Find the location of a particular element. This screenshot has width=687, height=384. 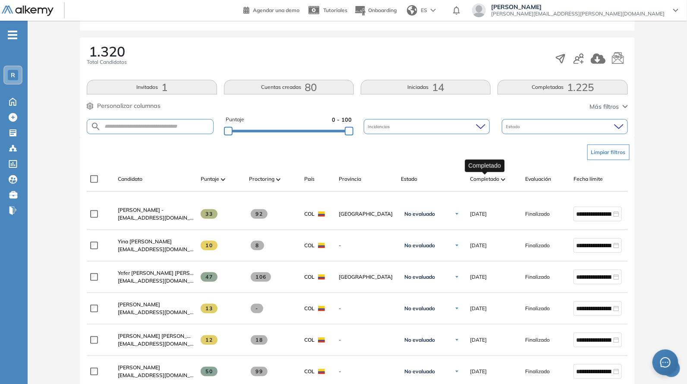

button: Limpiar filtros is located at coordinates (608, 152).